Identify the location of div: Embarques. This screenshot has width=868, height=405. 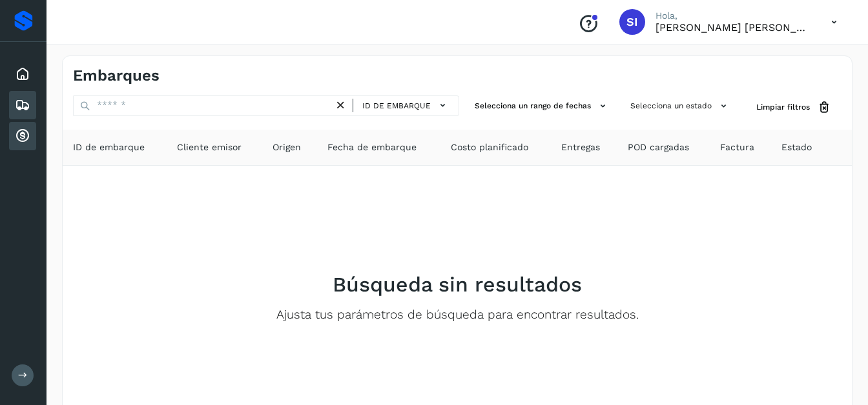
(23, 105).